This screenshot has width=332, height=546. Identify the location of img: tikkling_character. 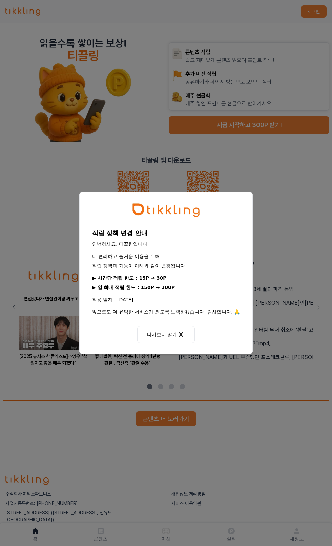
(166, 210).